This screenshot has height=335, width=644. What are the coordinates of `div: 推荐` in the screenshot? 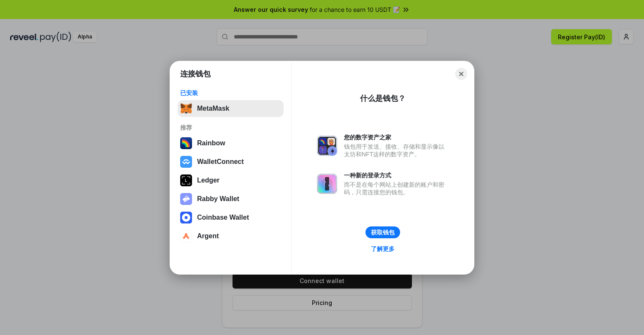 It's located at (230, 128).